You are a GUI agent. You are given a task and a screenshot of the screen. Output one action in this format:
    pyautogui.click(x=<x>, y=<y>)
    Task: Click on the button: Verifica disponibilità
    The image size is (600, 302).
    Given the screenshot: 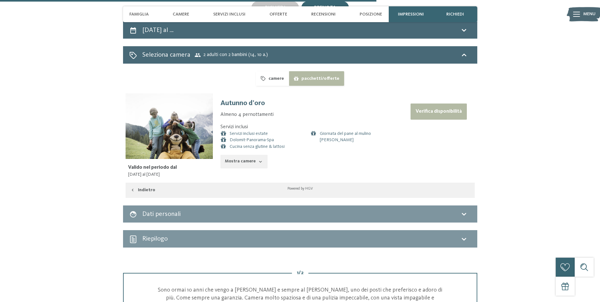 What is the action you would take?
    pyautogui.click(x=438, y=111)
    